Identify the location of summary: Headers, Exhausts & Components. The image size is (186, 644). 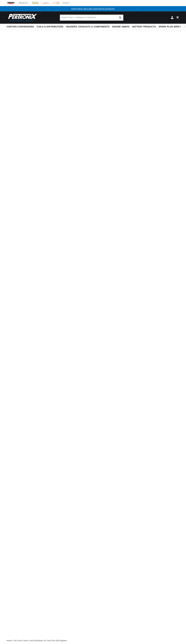
(88, 27).